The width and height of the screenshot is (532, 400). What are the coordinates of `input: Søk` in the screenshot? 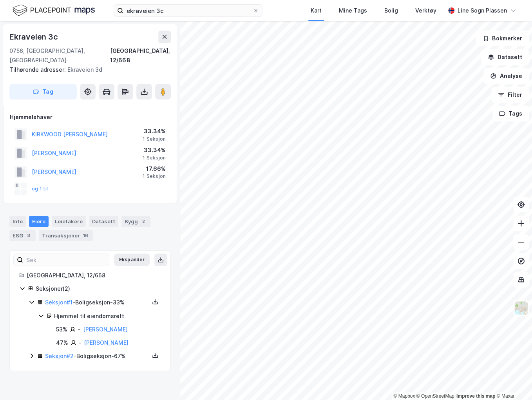 It's located at (66, 259).